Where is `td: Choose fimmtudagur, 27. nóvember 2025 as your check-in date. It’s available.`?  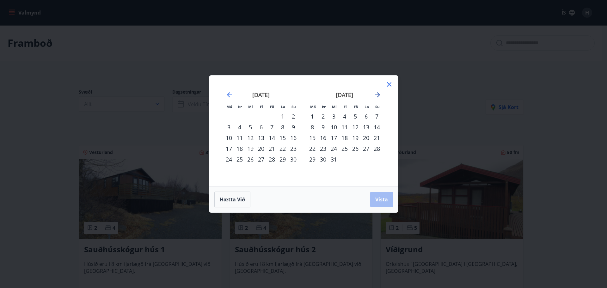
td: Choose fimmtudagur, 27. nóvember 2025 as your check-in date. It’s available. is located at coordinates (261, 159).